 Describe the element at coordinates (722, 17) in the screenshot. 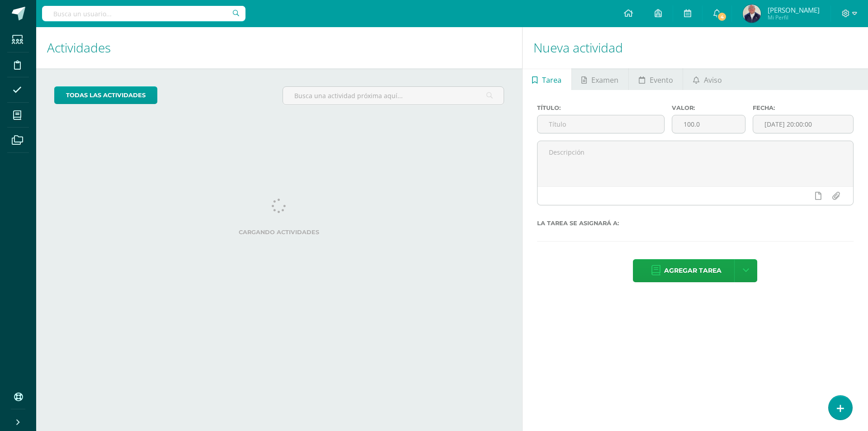

I see `span: 4` at that location.